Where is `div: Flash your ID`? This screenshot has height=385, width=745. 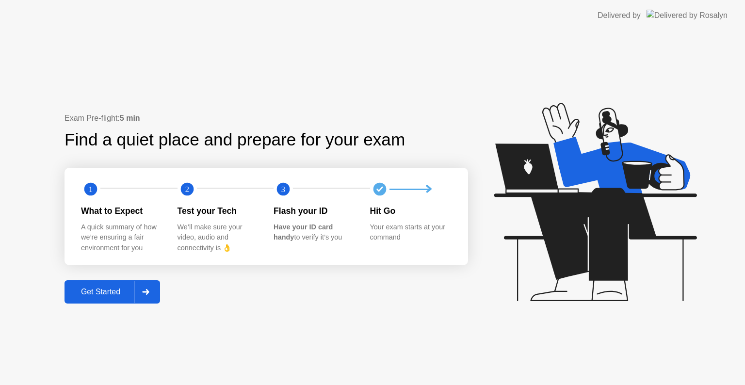
div: Flash your ID is located at coordinates (314, 211).